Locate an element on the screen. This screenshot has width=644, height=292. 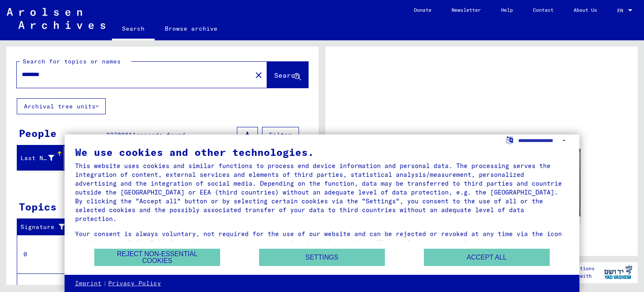
button: Search is located at coordinates (287, 75).